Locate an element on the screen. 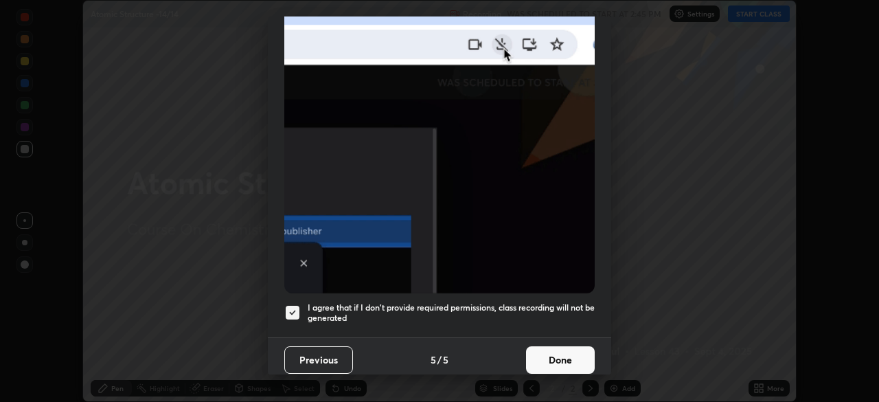 This screenshot has width=879, height=402. button: Previous is located at coordinates (319, 360).